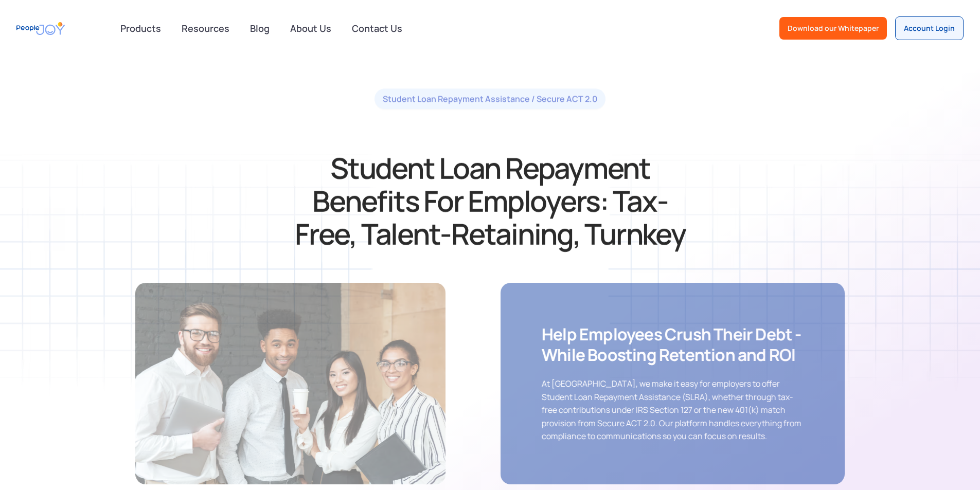 Image resolution: width=980 pixels, height=490 pixels. Describe the element at coordinates (832, 29) in the screenshot. I see `a: Download our Whitepaper` at that location.